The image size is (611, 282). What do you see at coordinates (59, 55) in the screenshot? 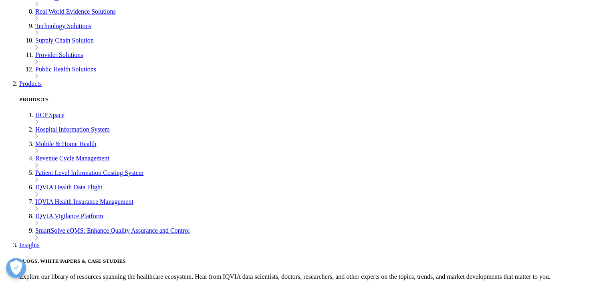
I see `a: Provider Solutions` at bounding box center [59, 55].